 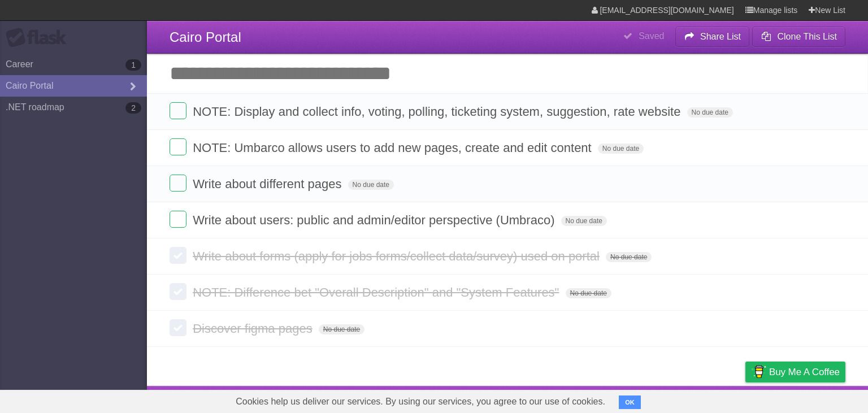 I want to click on span: Cairo Portal, so click(x=205, y=37).